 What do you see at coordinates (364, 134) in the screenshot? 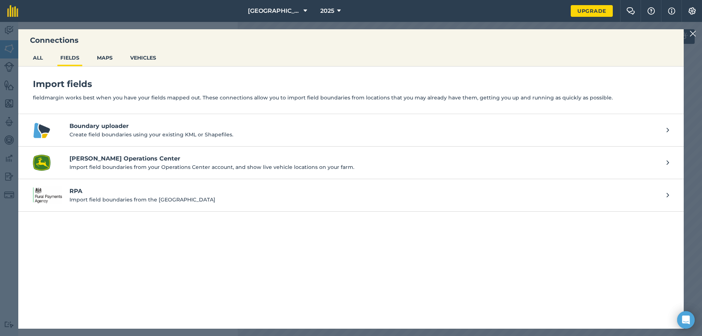
I see `p: Create field boundaries using your existing KML or Shapefiles.` at bounding box center [364, 134].